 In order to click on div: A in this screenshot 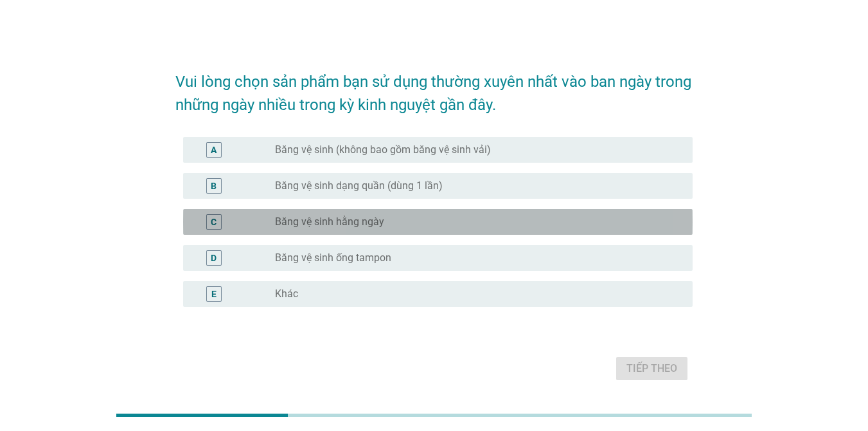, I will do `click(214, 149)`.